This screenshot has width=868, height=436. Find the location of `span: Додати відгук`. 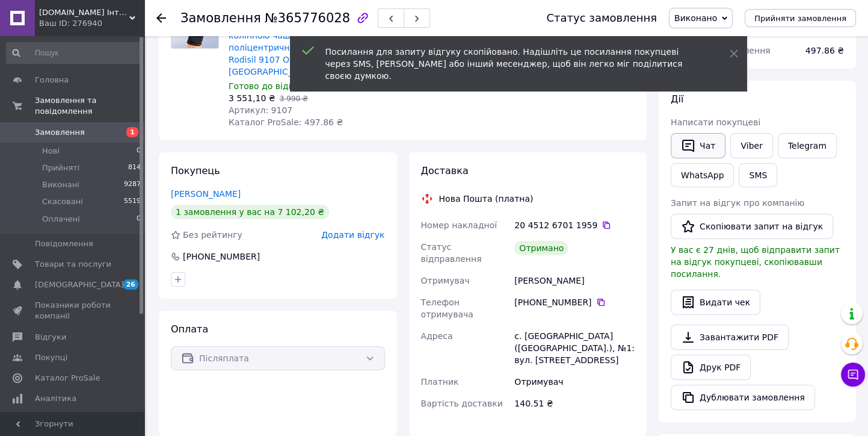

span: Додати відгук is located at coordinates (353, 235).